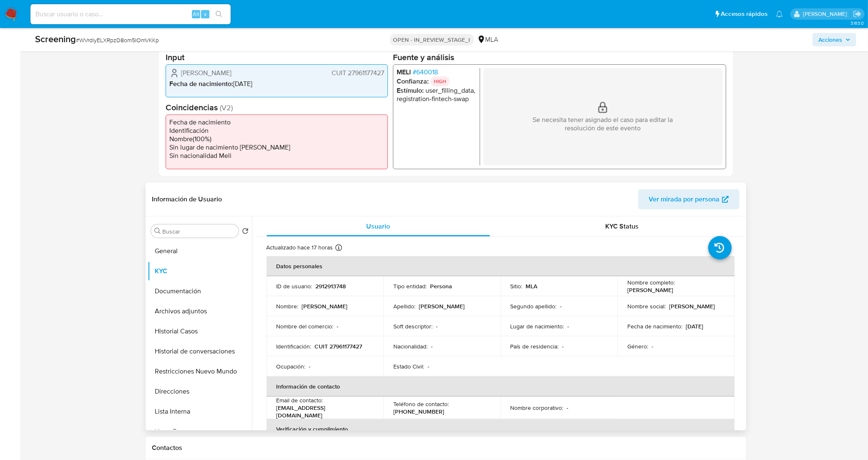  What do you see at coordinates (200, 351) in the screenshot?
I see `button: Historial de conversaciones` at bounding box center [200, 351].